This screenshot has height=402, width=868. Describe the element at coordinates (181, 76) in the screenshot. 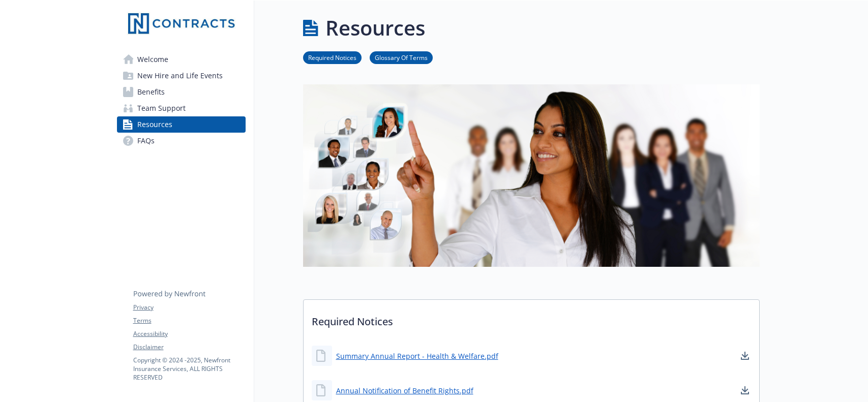

I see `a: New Hire and Life Events` at that location.